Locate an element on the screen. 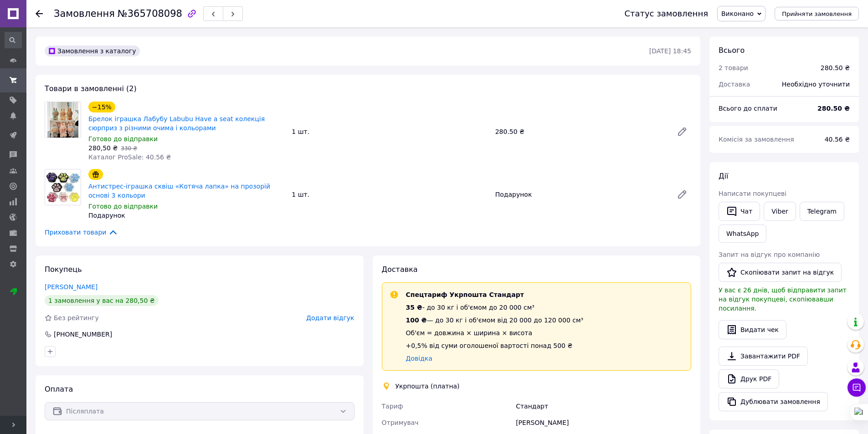 The width and height of the screenshot is (868, 434). span: Каталог ProSale: 40.56 ₴ is located at coordinates (129, 157).